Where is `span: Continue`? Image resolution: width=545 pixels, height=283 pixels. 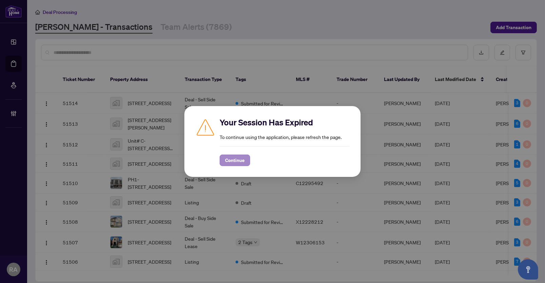 span: Continue is located at coordinates (235, 160).